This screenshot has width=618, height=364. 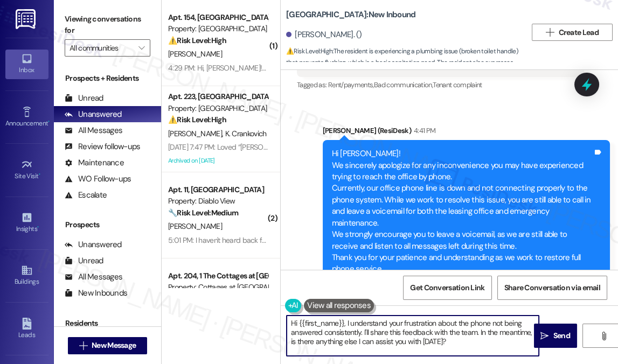 What do you see at coordinates (217, 201) in the screenshot?
I see `div: Property: Diablo View` at bounding box center [217, 201].